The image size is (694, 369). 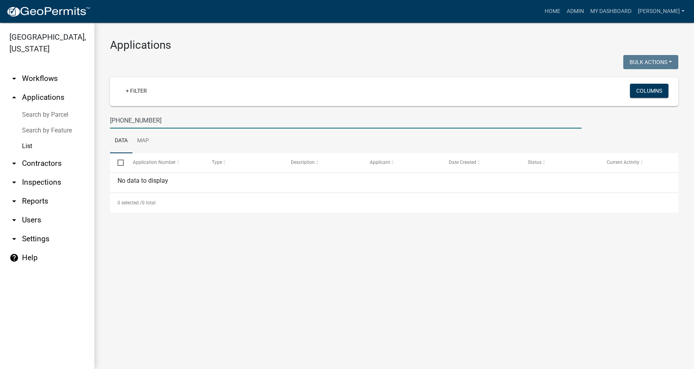 What do you see at coordinates (463, 162) in the screenshot?
I see `span: Date Created` at bounding box center [463, 162].